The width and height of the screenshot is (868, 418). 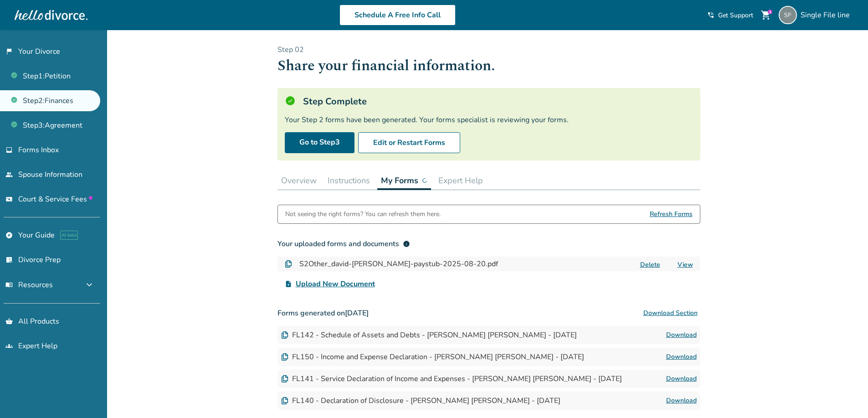 I want to click on span: Forms Inbox, so click(x=38, y=150).